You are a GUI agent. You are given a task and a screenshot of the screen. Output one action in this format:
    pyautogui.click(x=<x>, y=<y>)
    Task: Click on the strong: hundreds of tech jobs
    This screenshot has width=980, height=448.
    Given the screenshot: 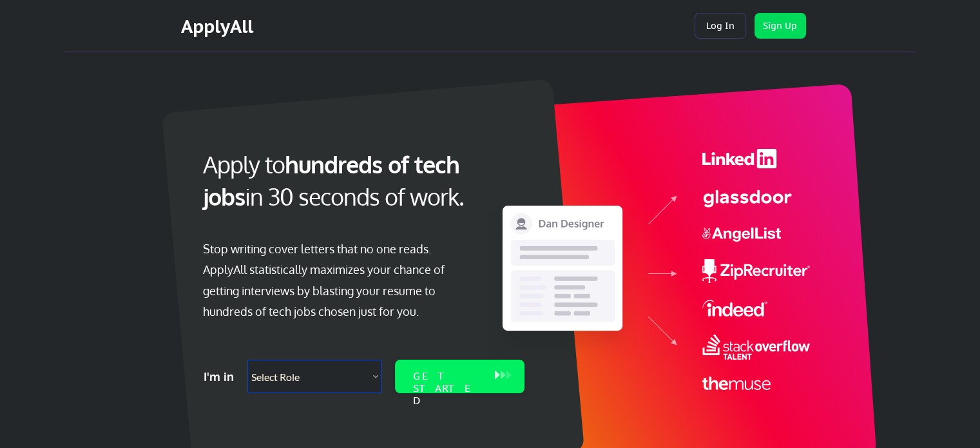 What is the action you would take?
    pyautogui.click(x=334, y=180)
    